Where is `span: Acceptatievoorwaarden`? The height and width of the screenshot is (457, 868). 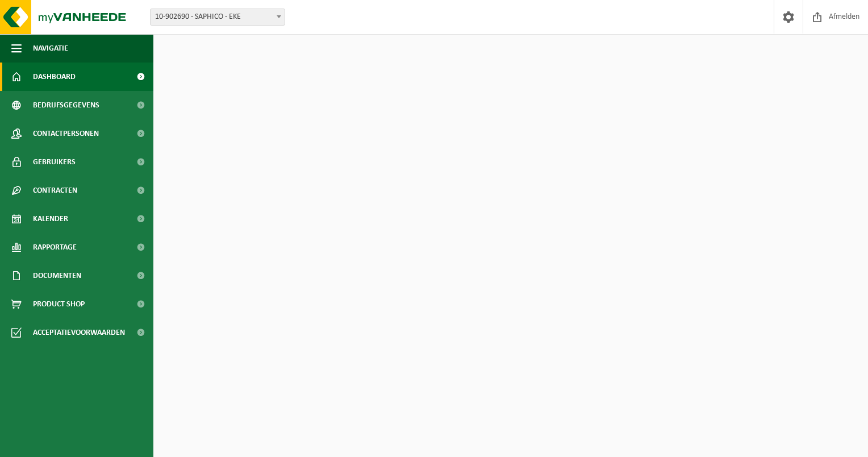
span: Acceptatievoorwaarden is located at coordinates (79, 333).